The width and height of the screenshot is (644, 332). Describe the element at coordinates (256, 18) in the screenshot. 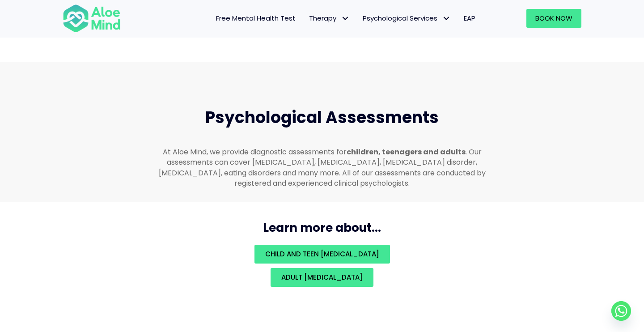

I see `a: Free Mental Health Test` at that location.